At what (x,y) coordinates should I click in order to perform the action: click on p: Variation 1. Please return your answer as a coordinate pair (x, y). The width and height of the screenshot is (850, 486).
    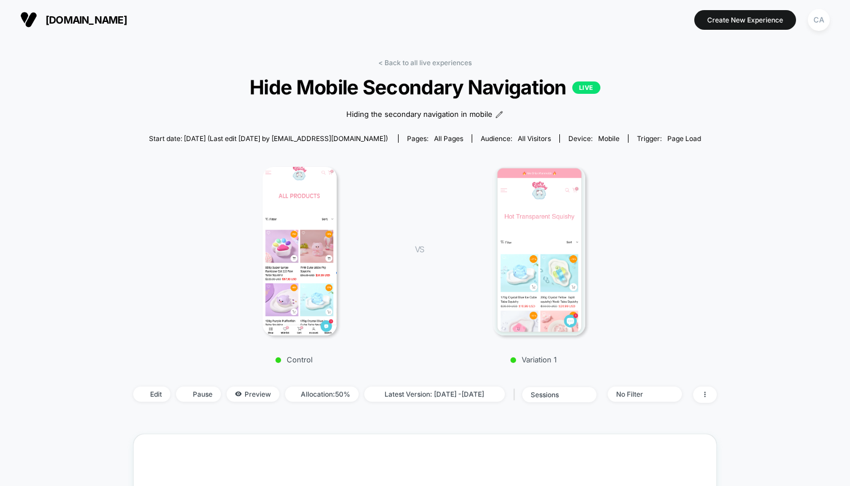
    Looking at the image, I should click on (533, 360).